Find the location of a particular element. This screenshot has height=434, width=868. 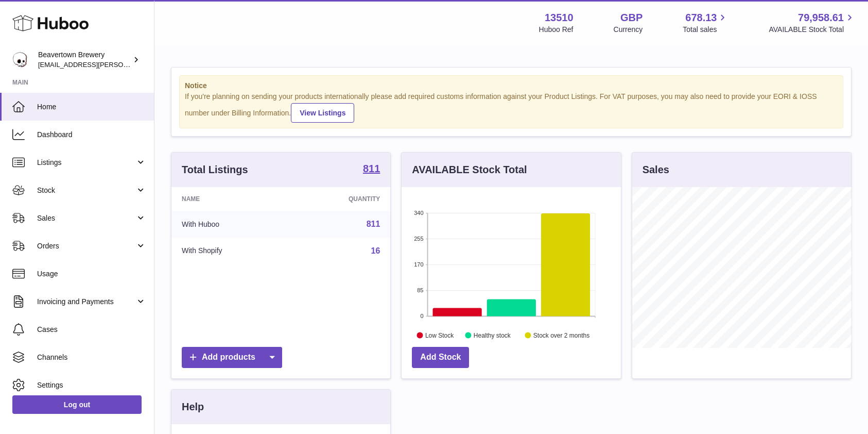

h3: AVAILABLE Stock Total is located at coordinates (469, 170).